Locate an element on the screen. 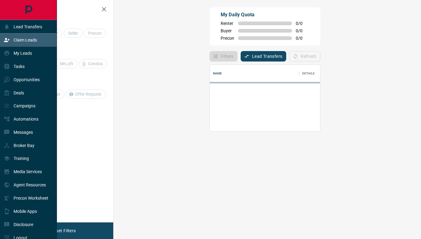 The image size is (421, 239). p: My Daily Quota is located at coordinates (265, 15).